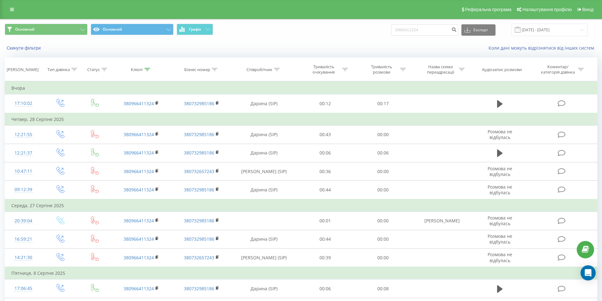 This screenshot has height=301, width=602. Describe the element at coordinates (440, 70) in the screenshot. I see `div: Назва схеми переадресації` at that location.